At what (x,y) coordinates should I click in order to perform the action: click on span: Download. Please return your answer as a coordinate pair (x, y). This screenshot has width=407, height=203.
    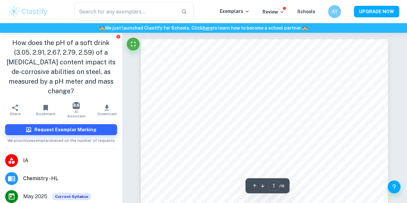
    Looking at the image, I should click on (107, 114).